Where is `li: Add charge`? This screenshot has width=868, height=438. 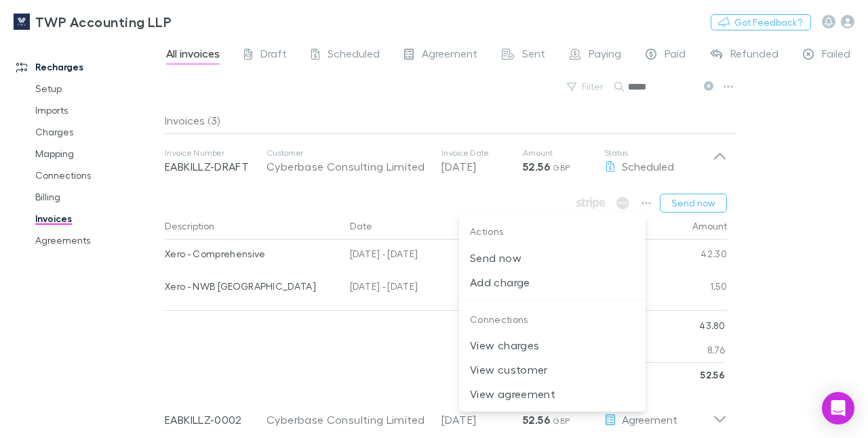
li: Add charge is located at coordinates (552, 282).